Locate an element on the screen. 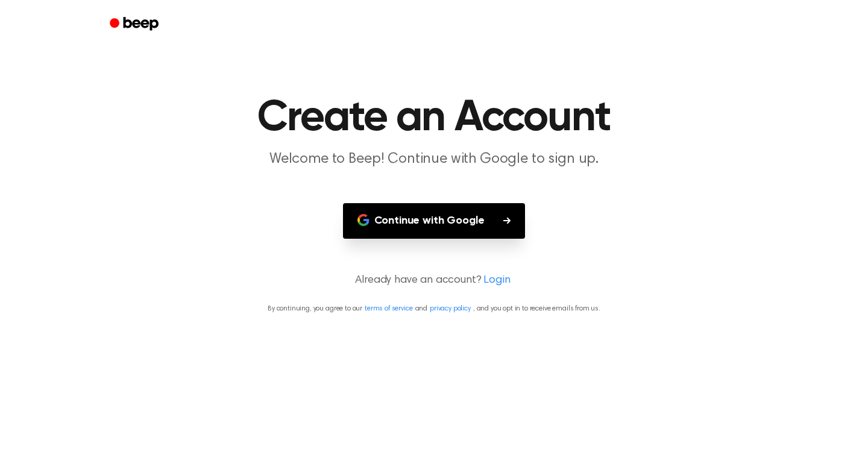 This screenshot has width=868, height=469. a: terms of service is located at coordinates (388, 309).